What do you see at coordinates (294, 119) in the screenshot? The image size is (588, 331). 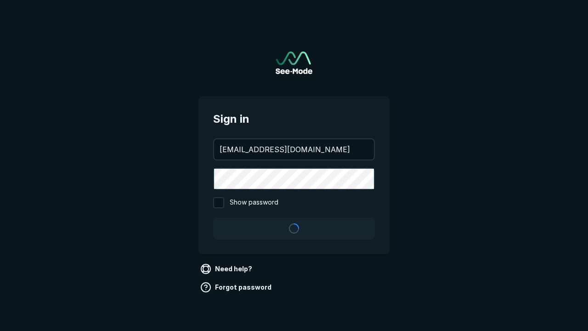 I see `span: Sign in` at bounding box center [294, 119].